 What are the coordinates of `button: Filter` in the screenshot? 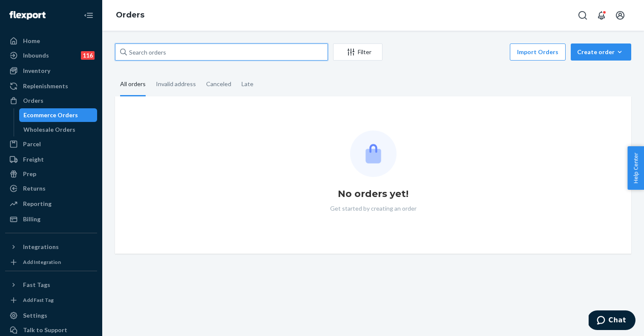 It's located at (358, 52).